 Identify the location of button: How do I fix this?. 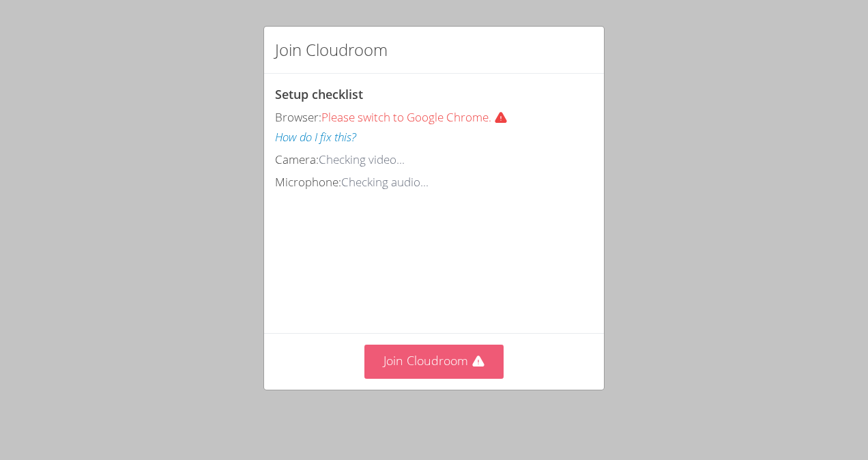
(315, 137).